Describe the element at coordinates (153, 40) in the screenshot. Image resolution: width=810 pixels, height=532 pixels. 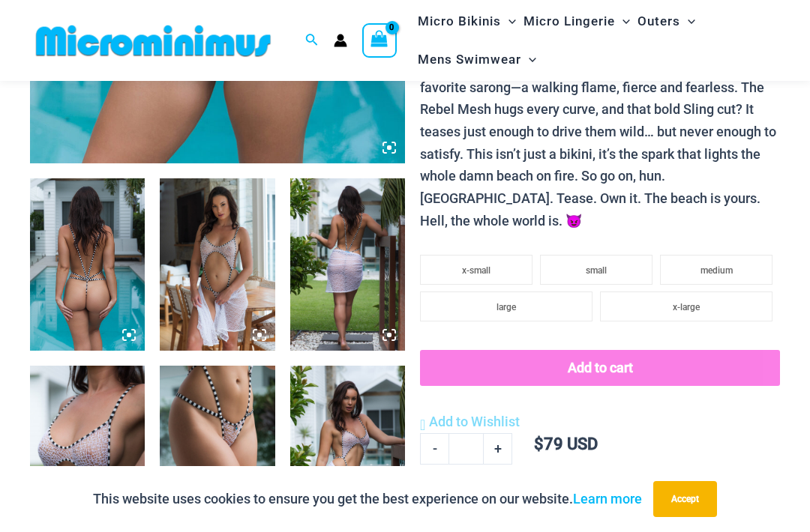
I see `img: MM SHOP LOGO FLAT` at that location.